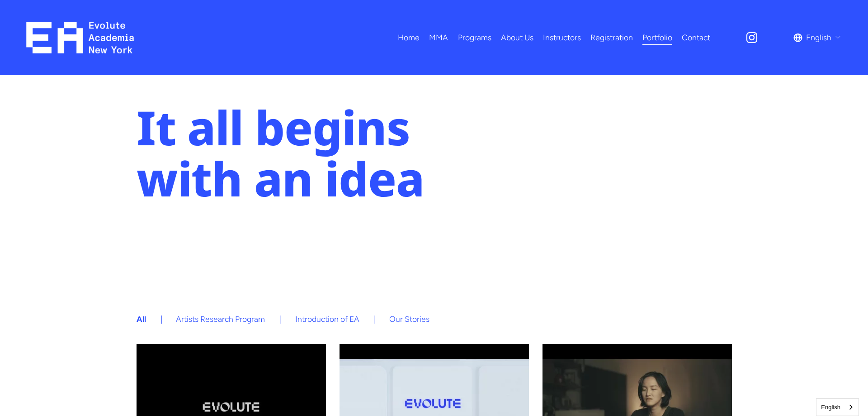 This screenshot has width=868, height=416. Describe the element at coordinates (409, 37) in the screenshot. I see `a: Home` at that location.